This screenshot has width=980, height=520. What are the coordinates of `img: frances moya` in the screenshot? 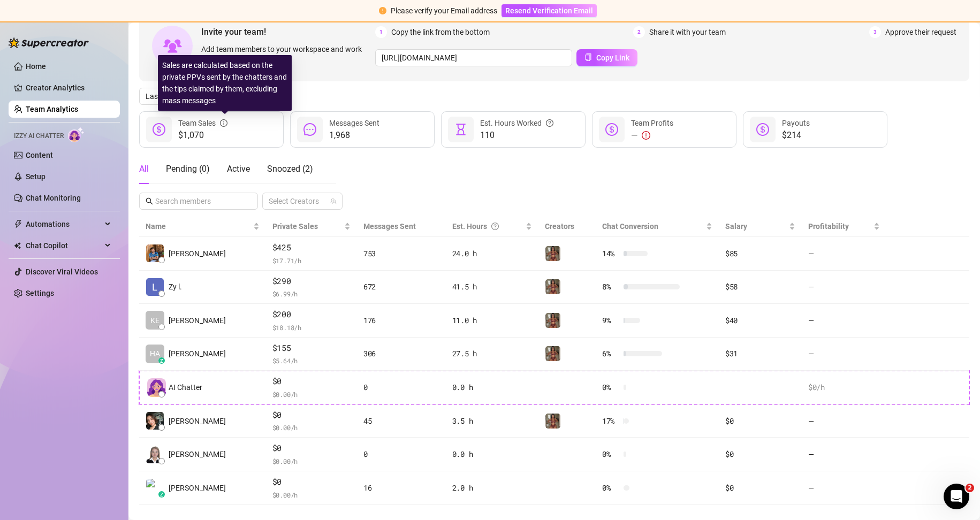 It's located at (154, 454).